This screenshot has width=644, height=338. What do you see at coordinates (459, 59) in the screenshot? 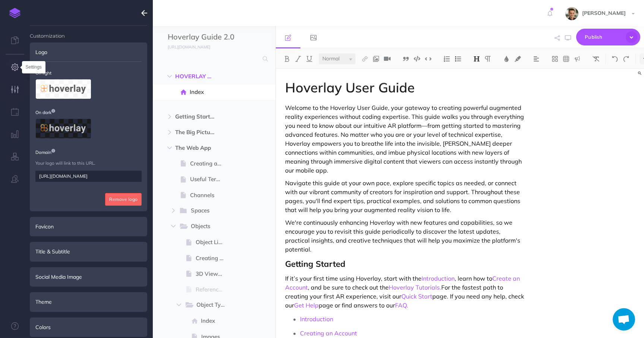
I see `img: Unordered list button` at bounding box center [459, 59].